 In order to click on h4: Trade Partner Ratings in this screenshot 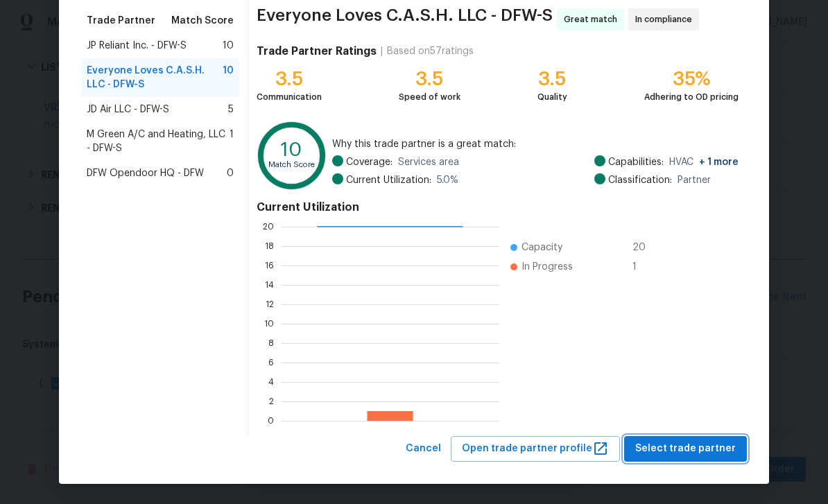, I will do `click(317, 52)`.